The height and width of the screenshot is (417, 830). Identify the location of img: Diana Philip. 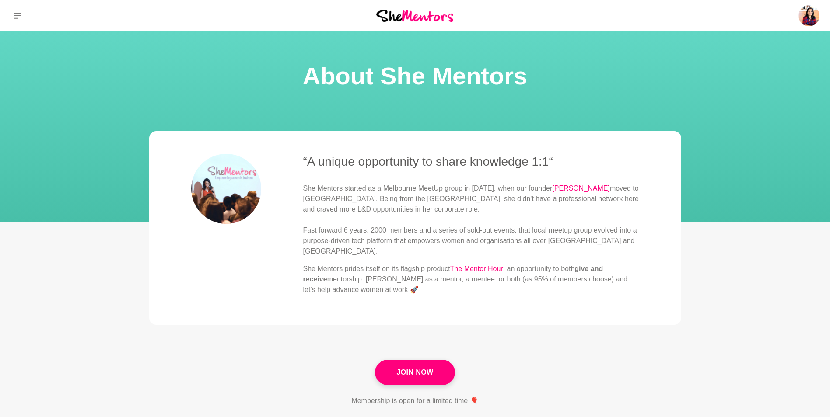
(809, 16).